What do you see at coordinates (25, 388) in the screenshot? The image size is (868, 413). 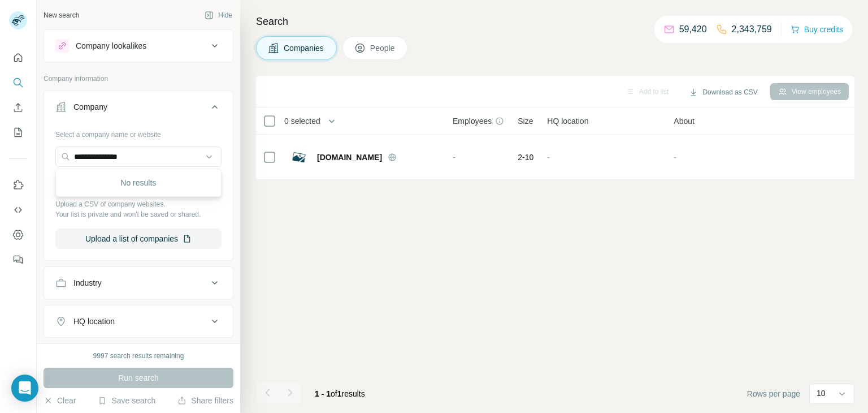 I see `div: Open Intercom Messenger` at bounding box center [25, 388].